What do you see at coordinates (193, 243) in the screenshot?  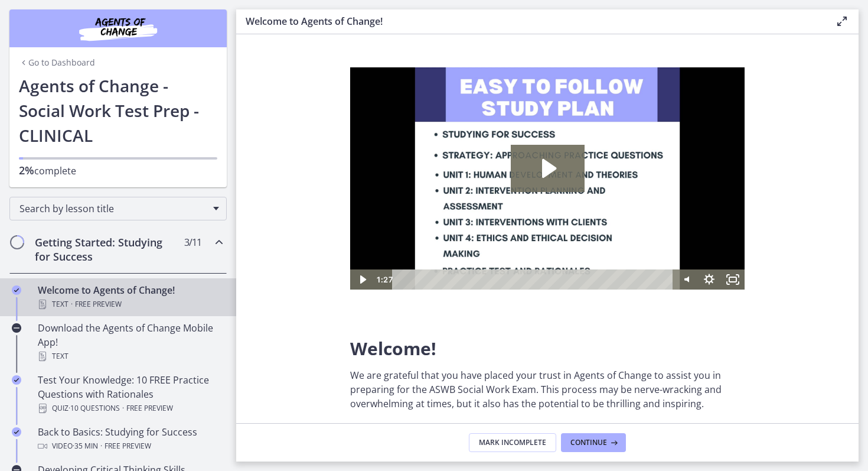 I see `span: 3 / 11` at bounding box center [193, 243].